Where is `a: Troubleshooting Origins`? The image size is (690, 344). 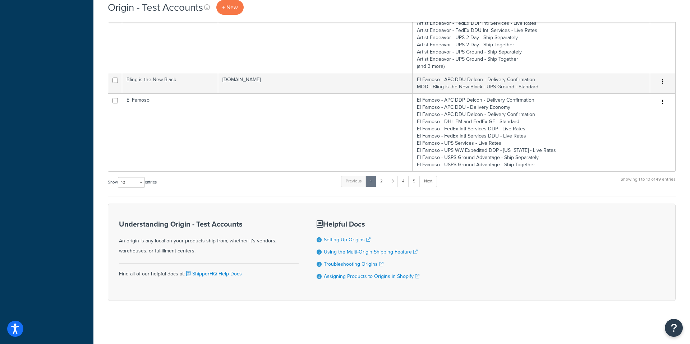
a: Troubleshooting Origins is located at coordinates (353, 264).